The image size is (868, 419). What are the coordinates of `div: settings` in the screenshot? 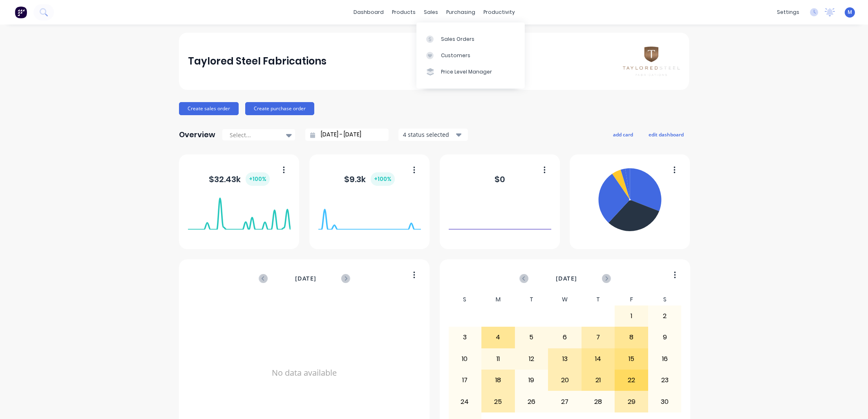 It's located at (789, 12).